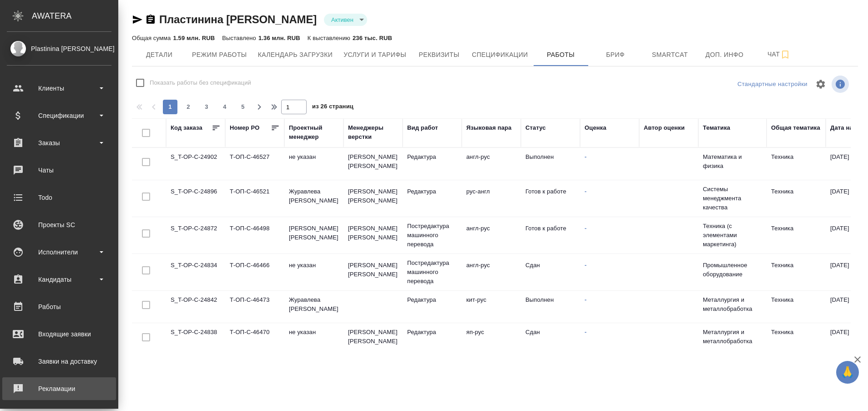 The height and width of the screenshot is (411, 868). What do you see at coordinates (255, 339) in the screenshot?
I see `td: Т-ОП-С-46470` at bounding box center [255, 339].